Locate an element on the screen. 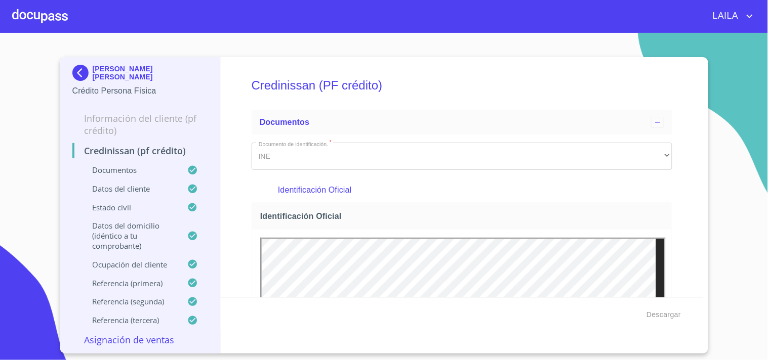  span: Descargar is located at coordinates (663, 315).